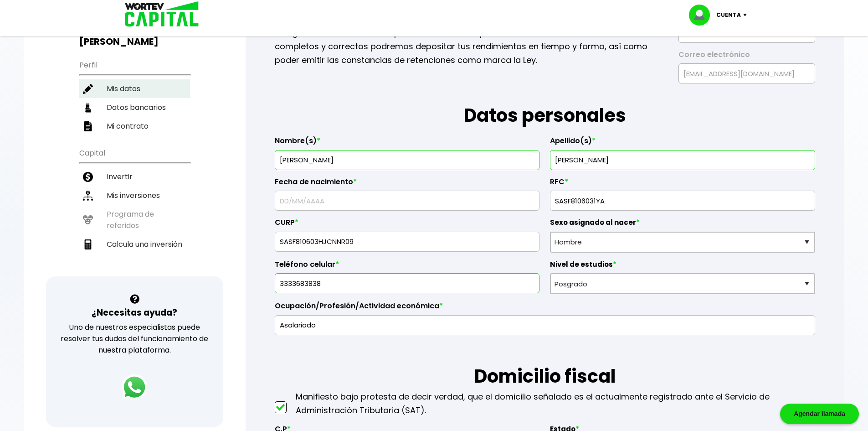 The image size is (868, 431). Describe the element at coordinates (135, 209) in the screenshot. I see `ul: Capital` at that location.